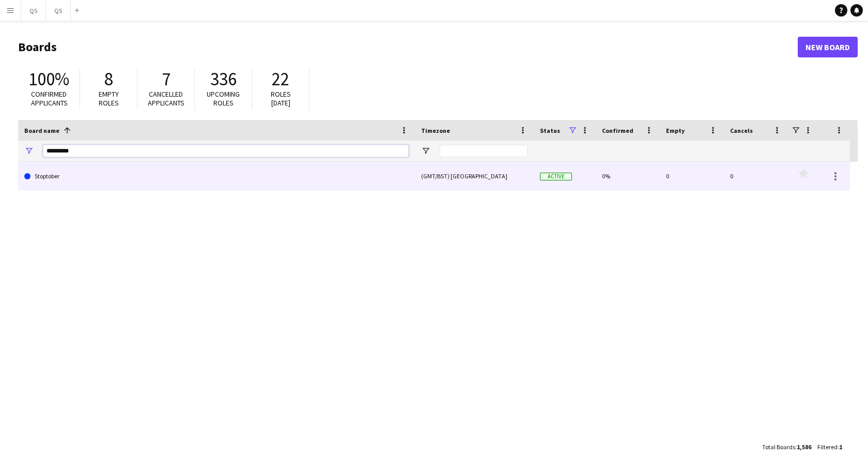 The image size is (868, 473). I want to click on div: 0%, so click(628, 176).